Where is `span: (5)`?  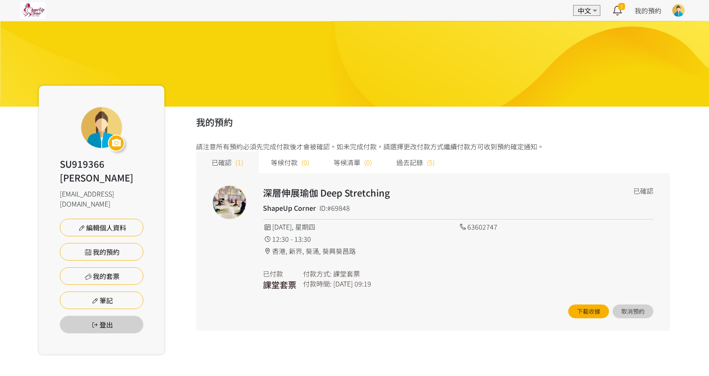
span: (5) is located at coordinates (430, 162).